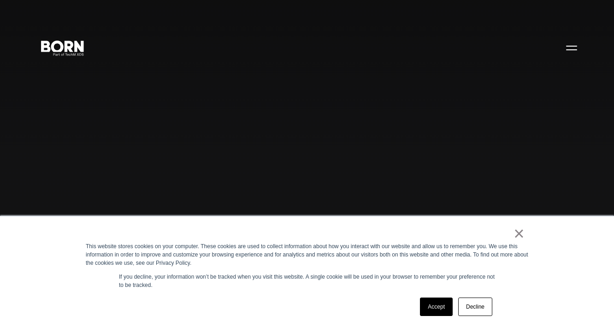  Describe the element at coordinates (475, 306) in the screenshot. I see `a: Decline` at that location.